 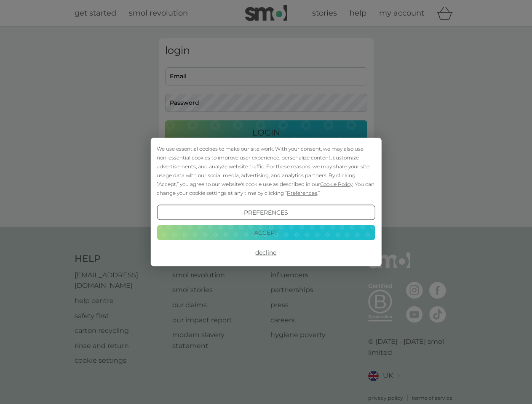 What do you see at coordinates (266, 253) in the screenshot?
I see `button: Decline` at bounding box center [266, 253].